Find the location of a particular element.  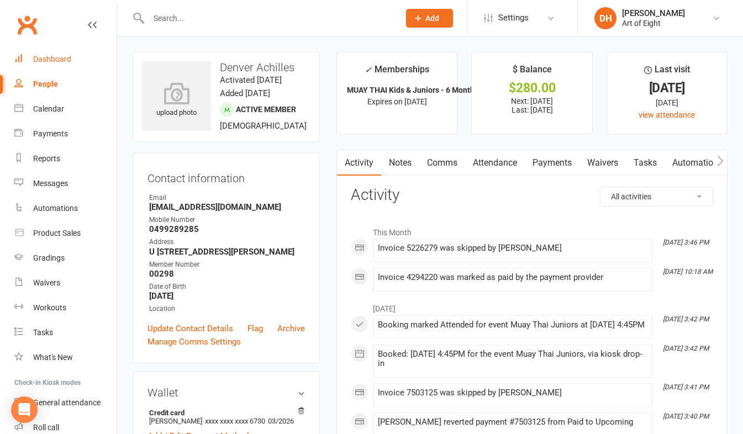

a: Manage Comms Settings is located at coordinates (194, 342).